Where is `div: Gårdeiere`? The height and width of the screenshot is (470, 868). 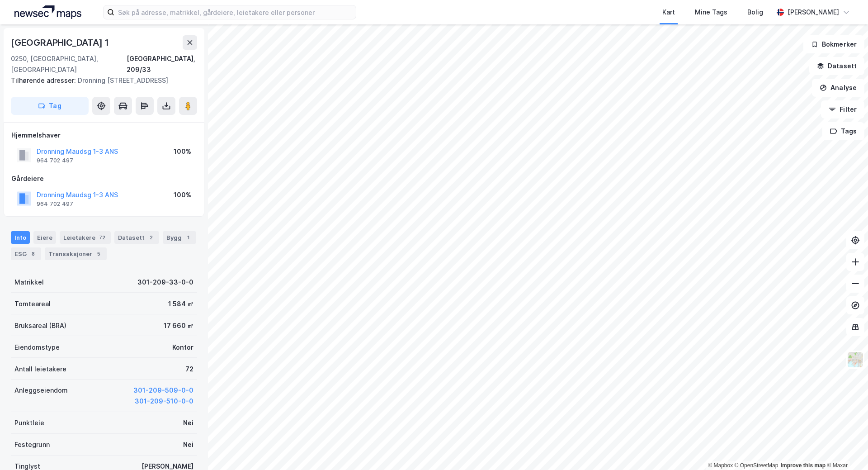
div: Gårdeiere is located at coordinates (104, 179).